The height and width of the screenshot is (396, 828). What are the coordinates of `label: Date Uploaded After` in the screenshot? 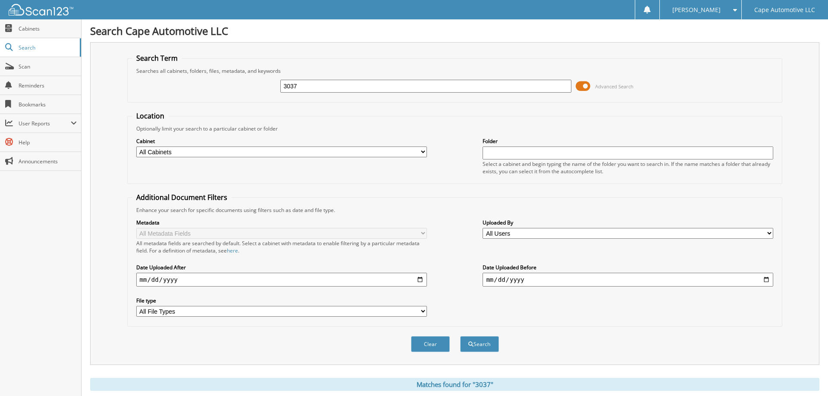 It's located at (282, 267).